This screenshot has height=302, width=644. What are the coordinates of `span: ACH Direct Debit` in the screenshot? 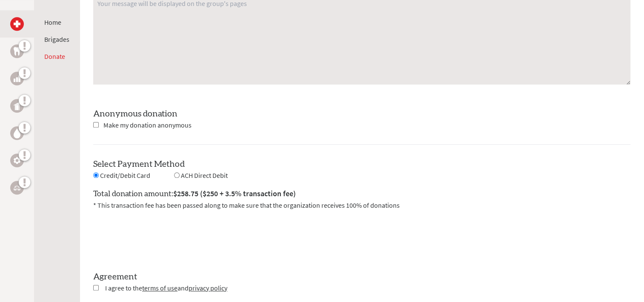 It's located at (204, 175).